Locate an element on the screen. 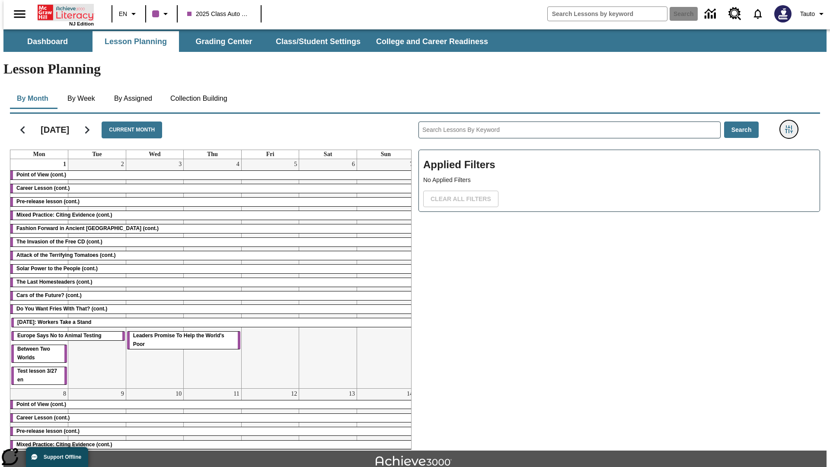 This screenshot has width=830, height=467. a: September 5, 2025 is located at coordinates (295, 164).